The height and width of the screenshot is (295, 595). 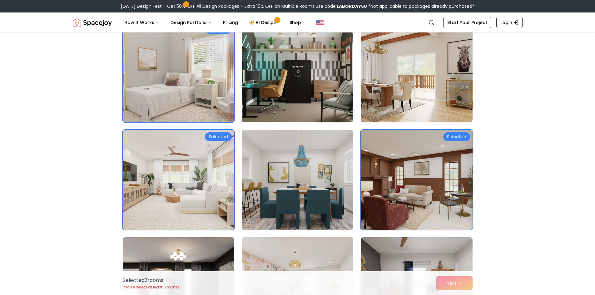 What do you see at coordinates (417, 180) in the screenshot?
I see `img: Room room-6` at bounding box center [417, 180].